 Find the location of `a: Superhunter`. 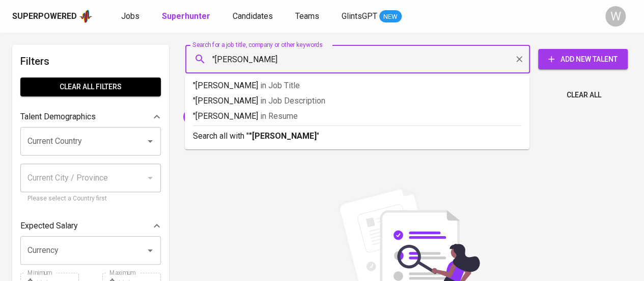

a: Superhunter is located at coordinates (187, 17).